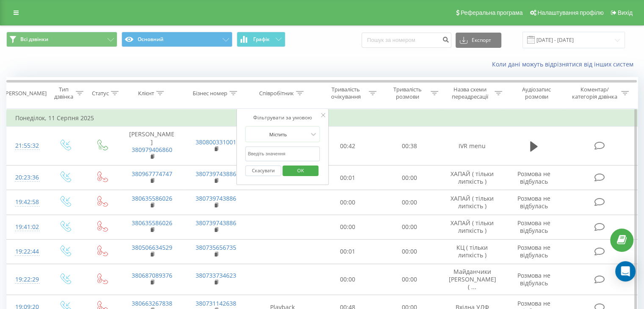  I want to click on td: 00:38, so click(409, 146).